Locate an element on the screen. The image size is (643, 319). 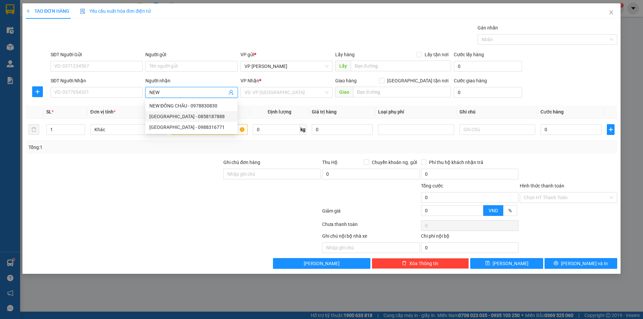
div: Người nhận is located at coordinates (191, 81).